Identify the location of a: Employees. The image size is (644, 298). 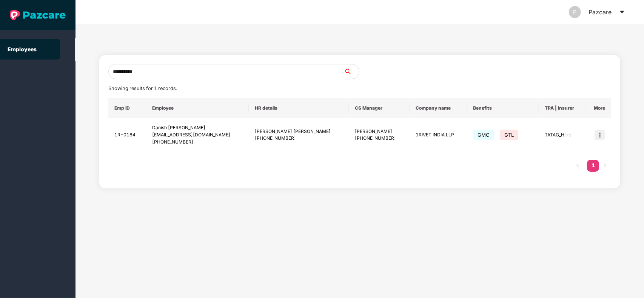
(22, 49).